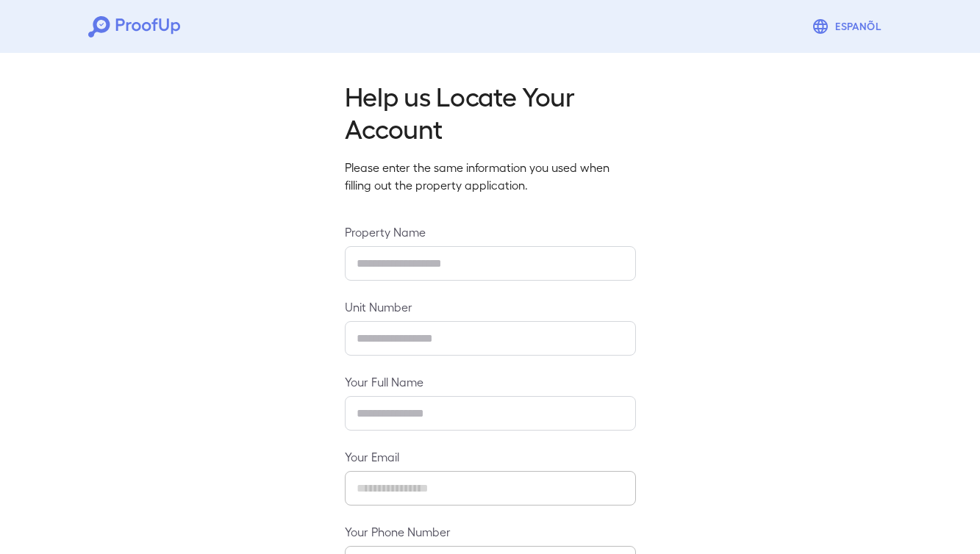  Describe the element at coordinates (490, 456) in the screenshot. I see `label: Your Email` at that location.